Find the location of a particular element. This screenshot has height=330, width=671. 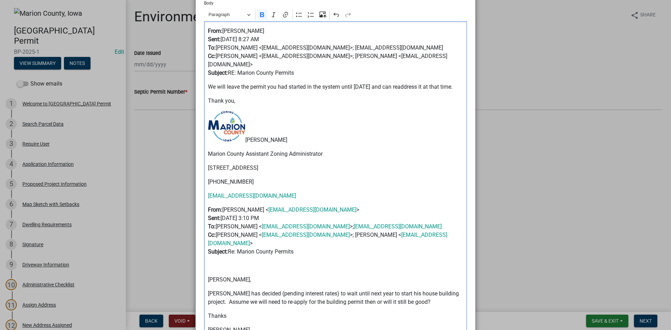

div: Editor toolbar is located at coordinates (336, 15).